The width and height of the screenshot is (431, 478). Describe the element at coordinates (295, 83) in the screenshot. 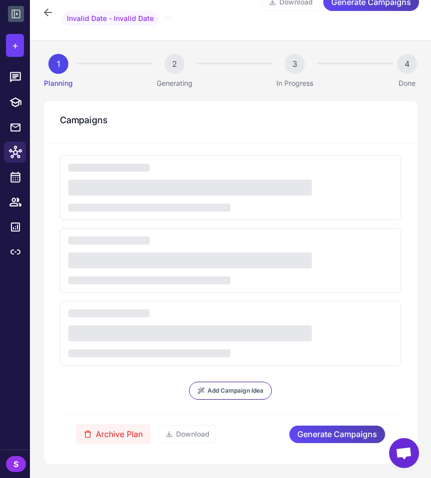

I see `p: In Progress` at that location.